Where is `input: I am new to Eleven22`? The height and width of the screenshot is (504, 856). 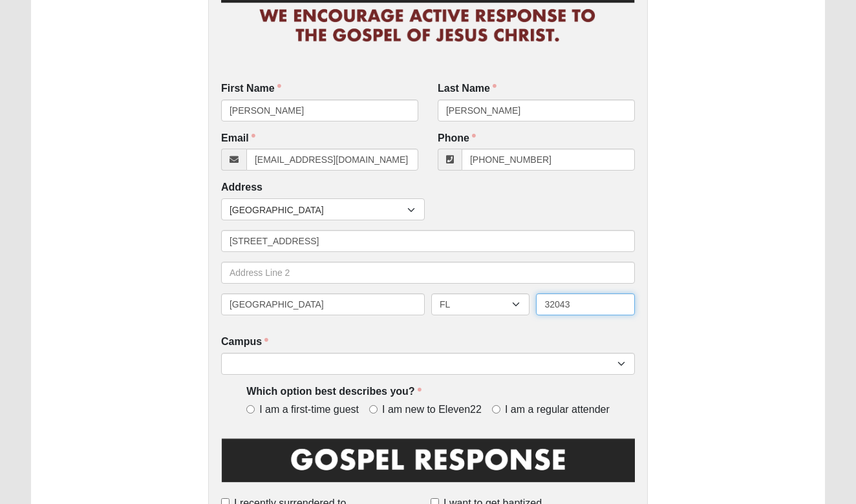 input: I am new to Eleven22 is located at coordinates (373, 409).